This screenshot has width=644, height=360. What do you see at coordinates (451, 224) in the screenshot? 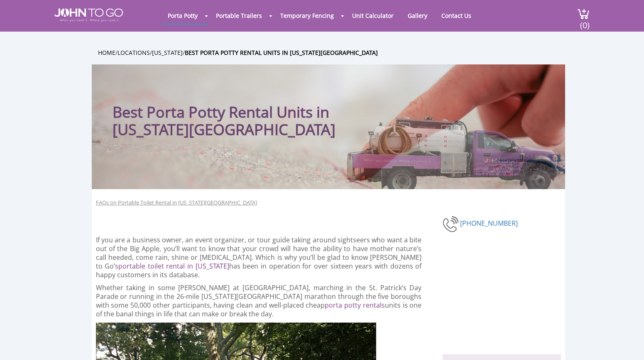
I see `img: phone-number` at bounding box center [451, 224].